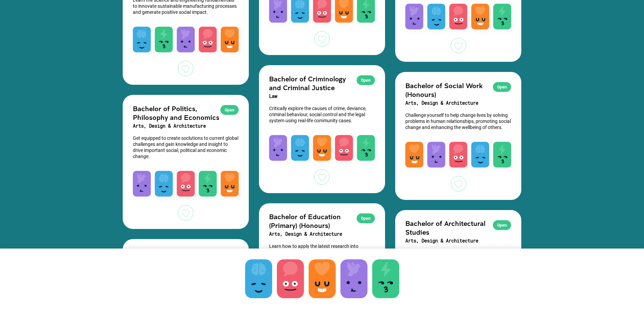 The width and height of the screenshot is (644, 310). I want to click on p: Challenge yourself to help change lives by solving problems in human relationships, promoting soc..., so click(458, 121).